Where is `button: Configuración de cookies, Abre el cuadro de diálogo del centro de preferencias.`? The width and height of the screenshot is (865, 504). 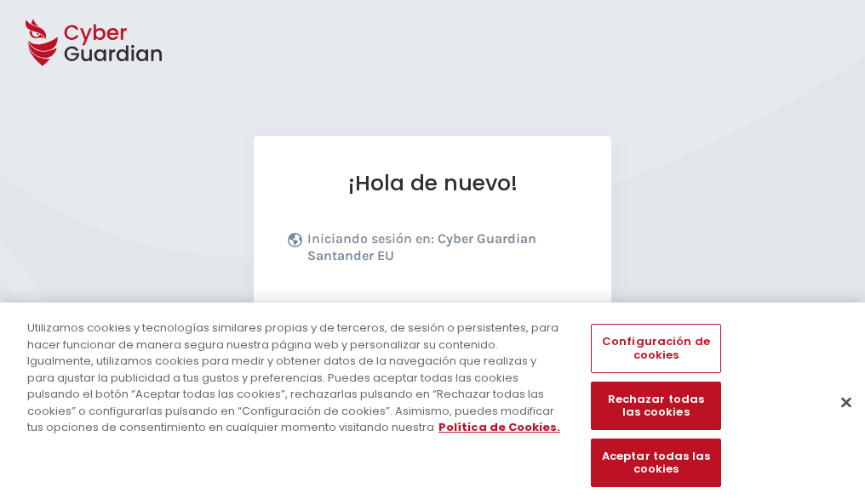 button: Configuración de cookies, Abre el cuadro de diálogo del centro de preferencias. is located at coordinates (655, 348).